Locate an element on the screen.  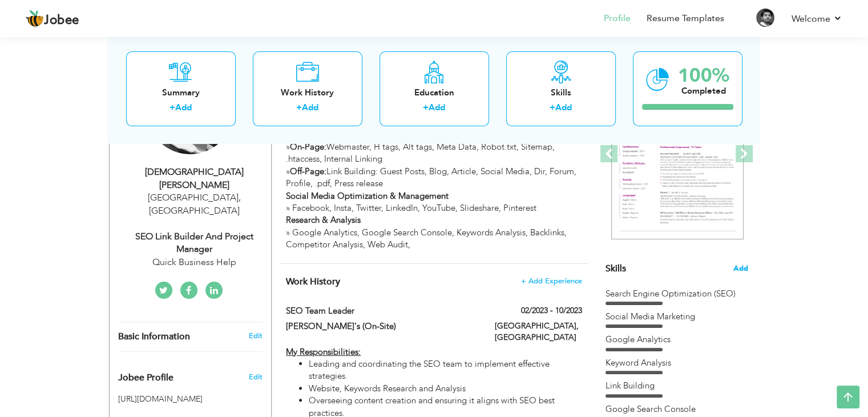
li: Leading and coordinating the SEO team to implement effective strategies. is located at coordinates (445, 370).